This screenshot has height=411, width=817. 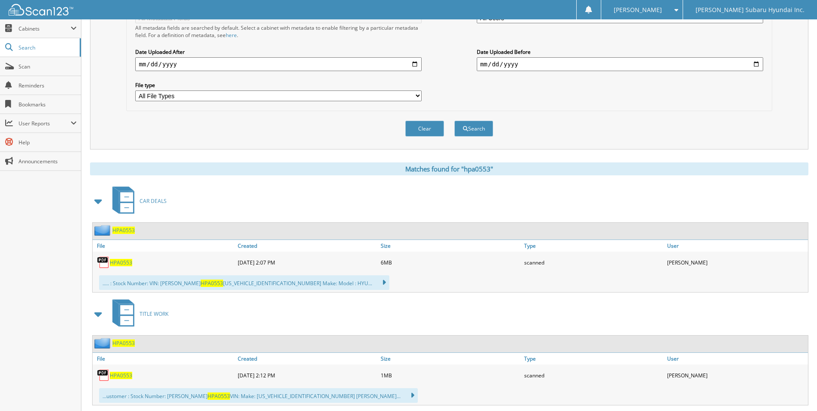 I want to click on input: start, so click(x=278, y=64).